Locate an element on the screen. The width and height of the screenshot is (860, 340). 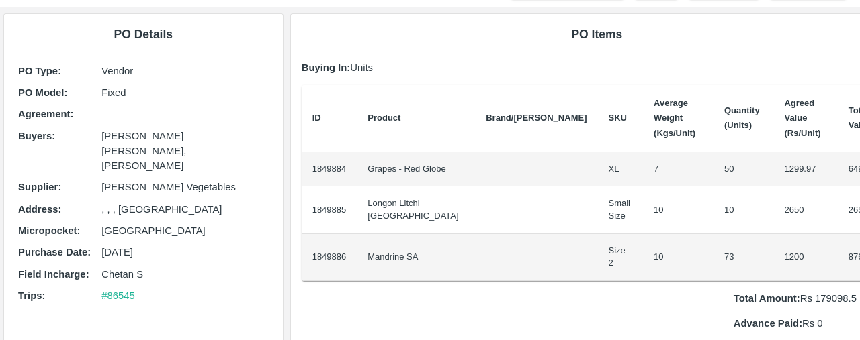
b: Quantity (Units) is located at coordinates (741, 118).